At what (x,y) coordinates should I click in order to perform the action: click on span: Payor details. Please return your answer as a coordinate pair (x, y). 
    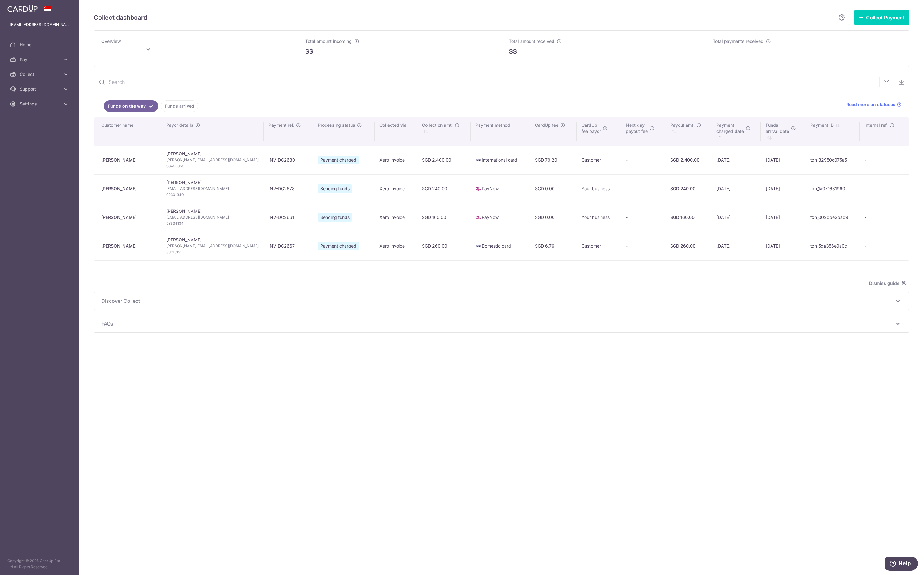
    Looking at the image, I should click on (180, 125).